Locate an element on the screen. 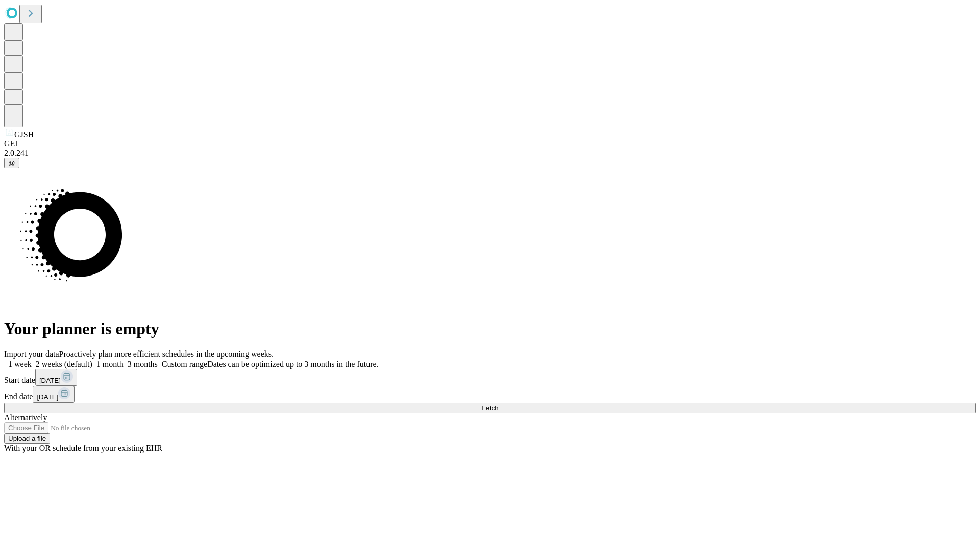 The image size is (980, 551). span: Fetch is located at coordinates (489, 408).